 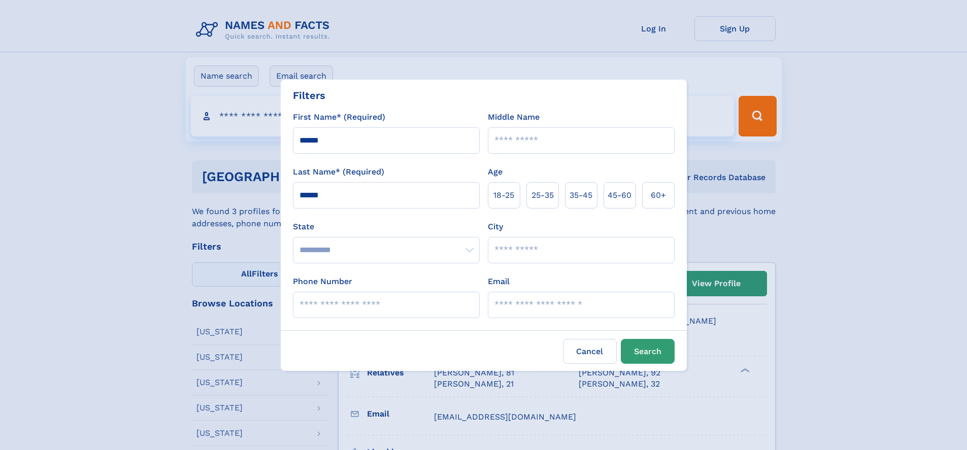 What do you see at coordinates (322, 282) in the screenshot?
I see `label: Phone Number` at bounding box center [322, 282].